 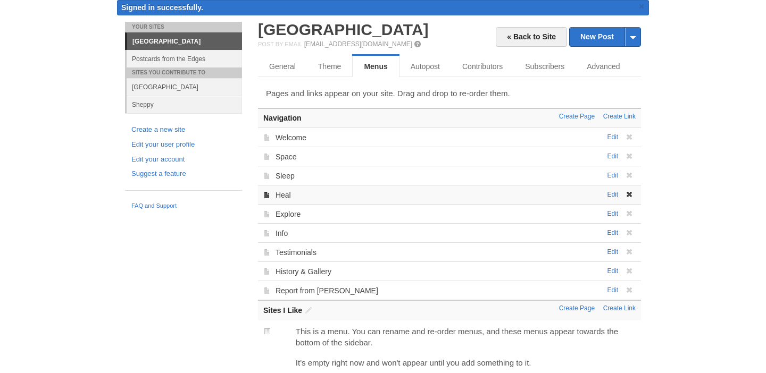 I want to click on span: Signed in successfully., so click(x=162, y=7).